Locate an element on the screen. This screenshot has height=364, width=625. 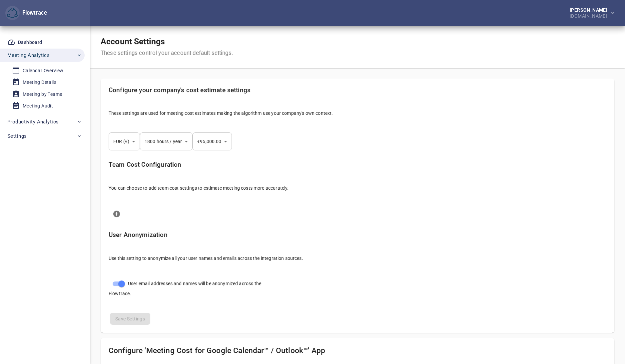
h5: Team Cost Configuration is located at coordinates (357, 165).